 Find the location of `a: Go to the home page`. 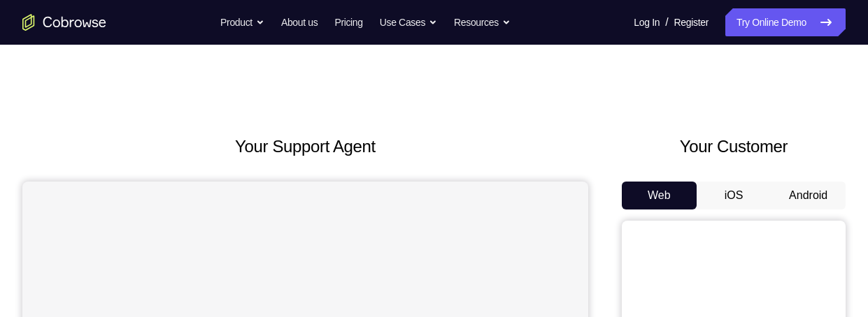

a: Go to the home page is located at coordinates (64, 22).